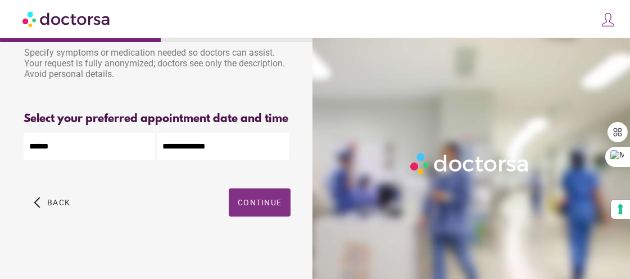 The image size is (630, 279). Describe the element at coordinates (67, 19) in the screenshot. I see `img: Doctorsa.com` at that location.